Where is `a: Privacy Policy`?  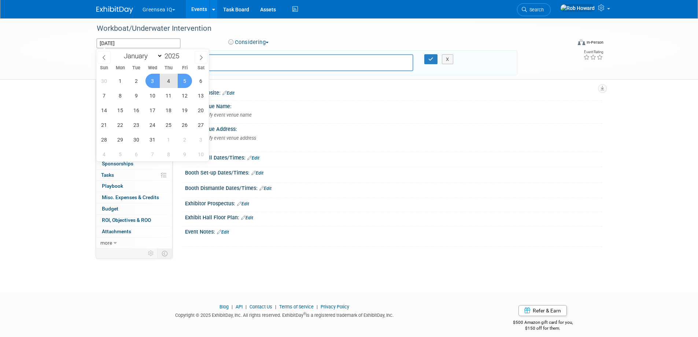 a: Privacy Policy is located at coordinates (335, 306).